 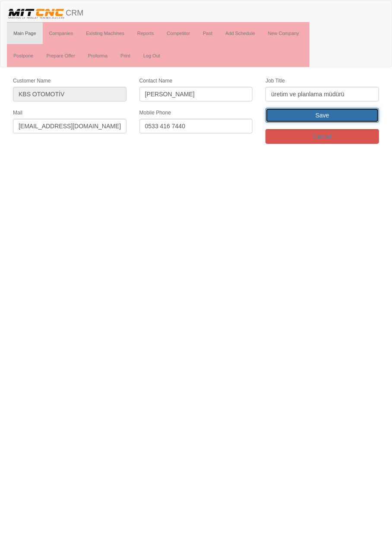 What do you see at coordinates (322, 115) in the screenshot?
I see `input: Save` at bounding box center [322, 115].